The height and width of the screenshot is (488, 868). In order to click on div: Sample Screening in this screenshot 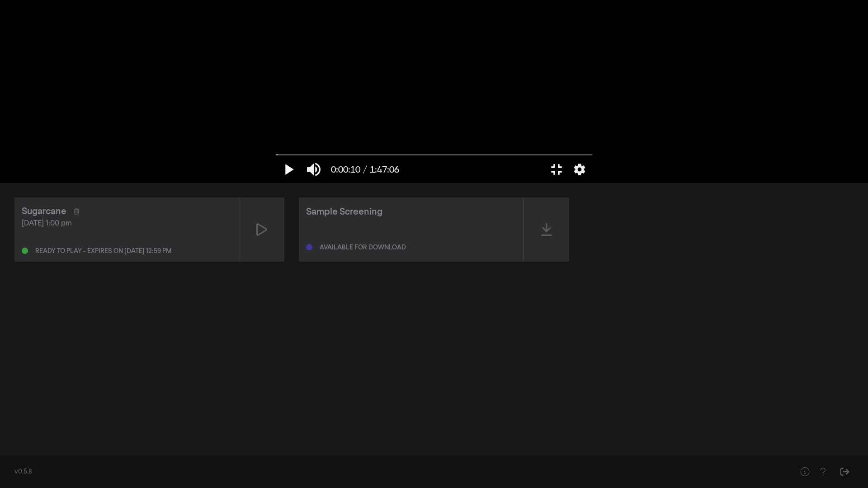, I will do `click(344, 212)`.